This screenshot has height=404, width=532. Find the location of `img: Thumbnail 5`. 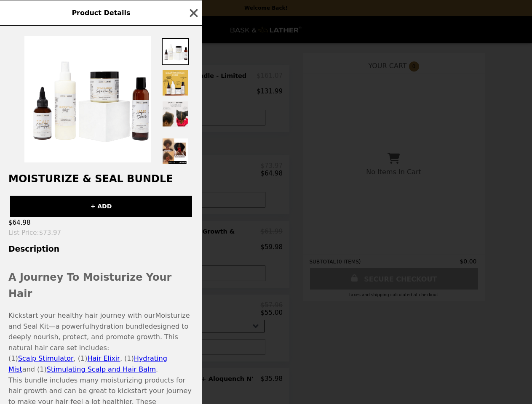

img: Thumbnail 5 is located at coordinates (176, 151).